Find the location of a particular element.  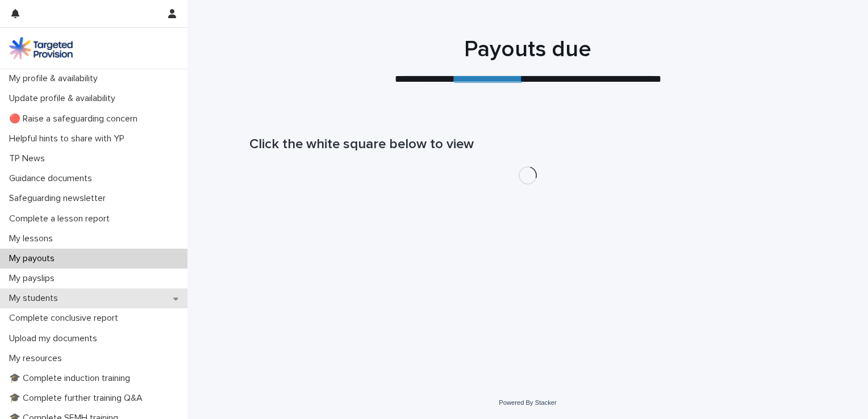

p: My profile & availability is located at coordinates (56, 78).